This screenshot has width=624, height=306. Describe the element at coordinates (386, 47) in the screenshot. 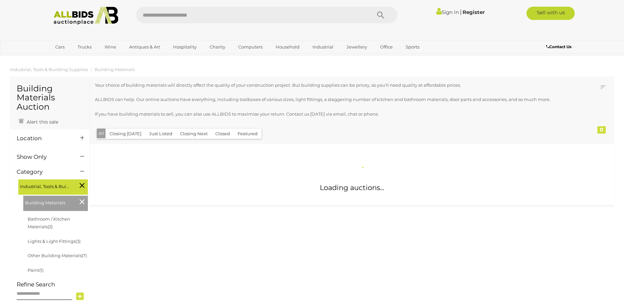

I see `a: Office` at that location.